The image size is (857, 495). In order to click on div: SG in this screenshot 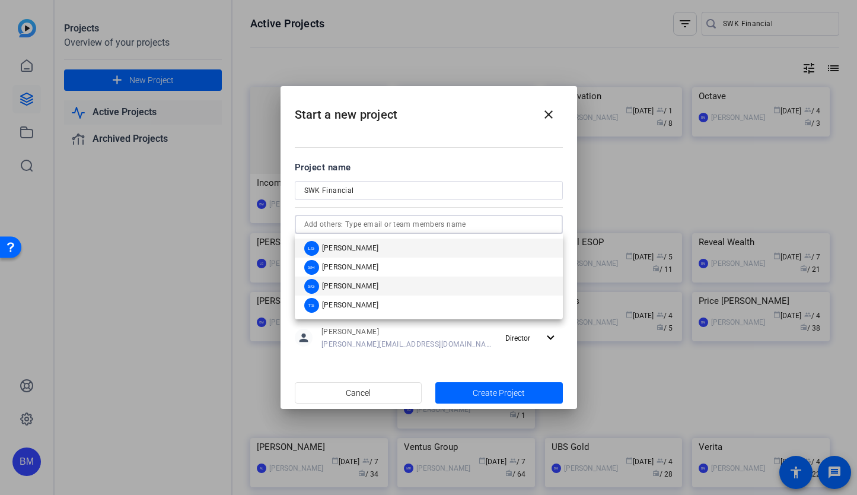, I will do `click(311, 286)`.